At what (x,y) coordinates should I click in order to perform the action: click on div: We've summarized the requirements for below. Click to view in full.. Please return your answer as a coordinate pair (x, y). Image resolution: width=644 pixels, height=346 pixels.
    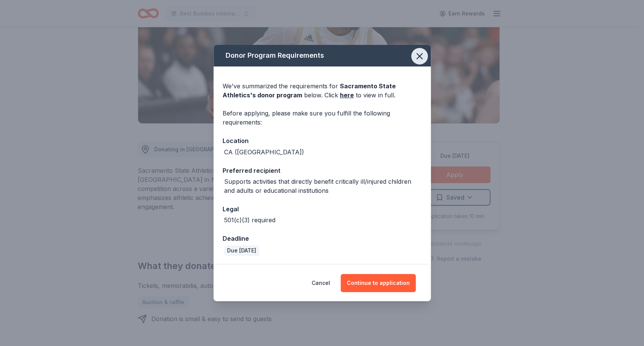
    Looking at the image, I should click on (322, 91).